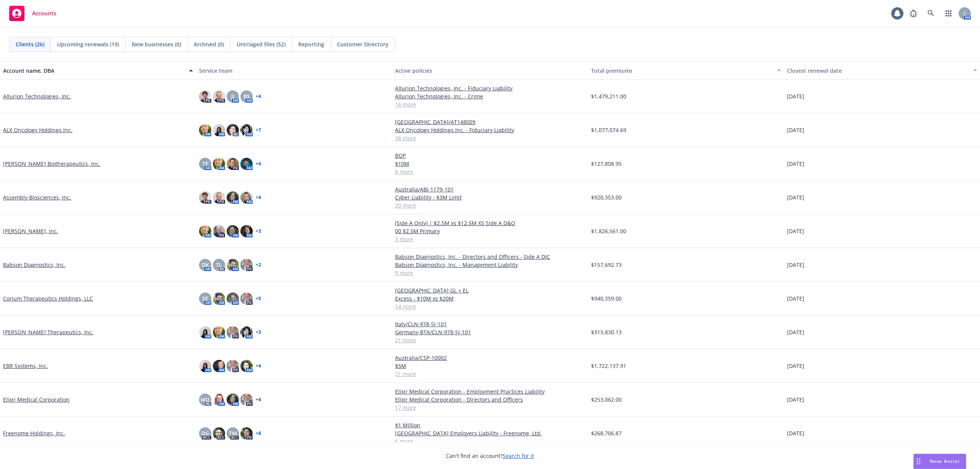 Image resolution: width=980 pixels, height=469 pixels. What do you see at coordinates (608, 366) in the screenshot?
I see `span: $1,722,137.91` at bounding box center [608, 366].